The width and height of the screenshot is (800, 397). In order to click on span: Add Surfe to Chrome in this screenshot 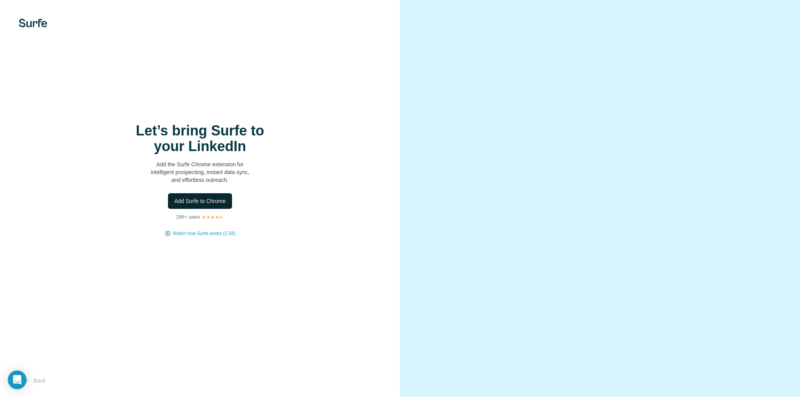, I will do `click(200, 201)`.